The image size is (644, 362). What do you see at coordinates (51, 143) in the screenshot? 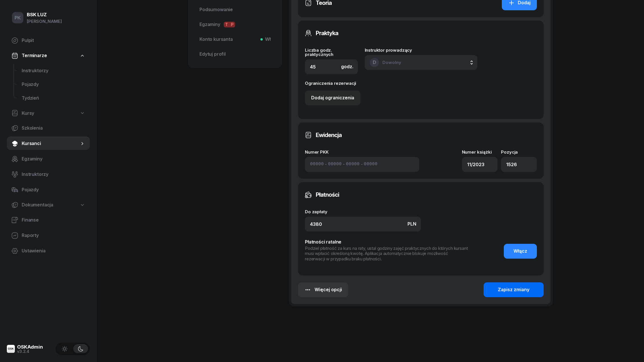
I see `span: Kursanci` at bounding box center [51, 143].